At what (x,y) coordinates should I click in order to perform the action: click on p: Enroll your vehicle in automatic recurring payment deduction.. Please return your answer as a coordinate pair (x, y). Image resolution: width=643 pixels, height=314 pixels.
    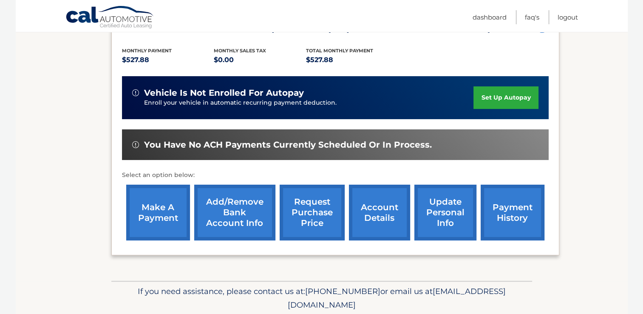
    Looking at the image, I should click on (309, 103).